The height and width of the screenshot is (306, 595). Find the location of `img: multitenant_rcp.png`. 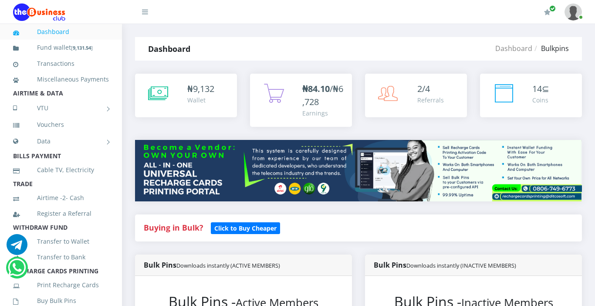

img: multitenant_rcp.png is located at coordinates (359, 170).